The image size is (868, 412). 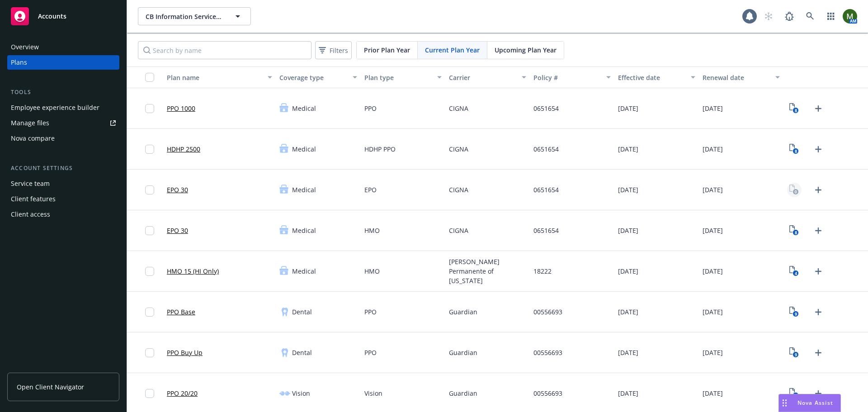 What do you see at coordinates (63, 168) in the screenshot?
I see `div: Account settings` at bounding box center [63, 168].